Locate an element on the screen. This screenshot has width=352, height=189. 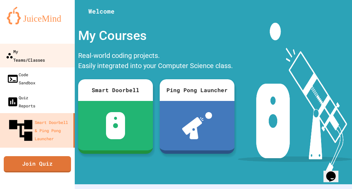
img: logo-orange.svg is located at coordinates (37, 16).